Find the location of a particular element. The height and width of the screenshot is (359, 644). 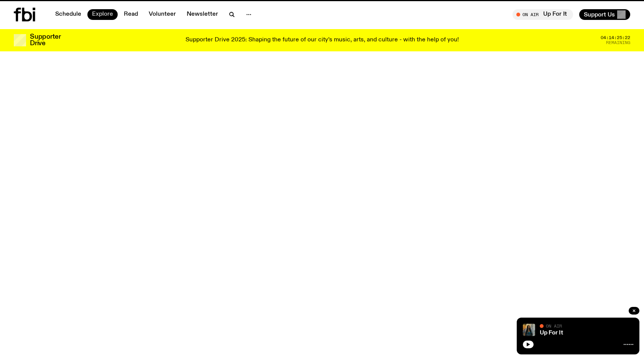

a: Newsletter is located at coordinates (202, 15).